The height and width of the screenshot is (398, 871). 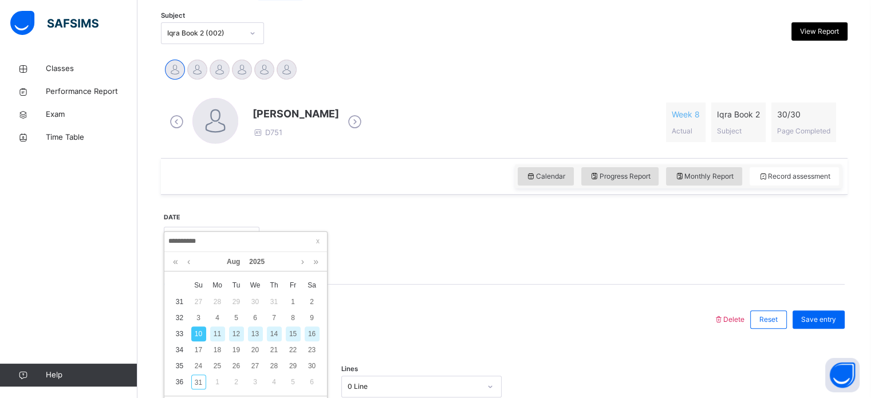 What do you see at coordinates (274, 334) in the screenshot?
I see `div: 14` at bounding box center [274, 334].